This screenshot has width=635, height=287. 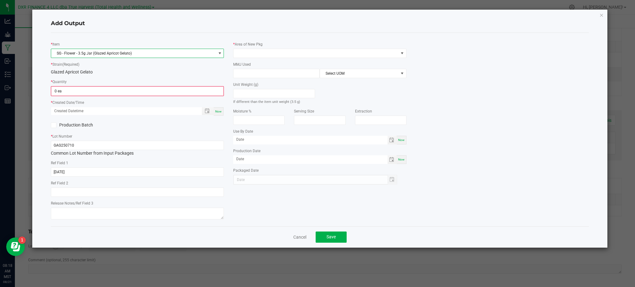 What do you see at coordinates (300, 237) in the screenshot?
I see `a: Cancel` at bounding box center [300, 237].